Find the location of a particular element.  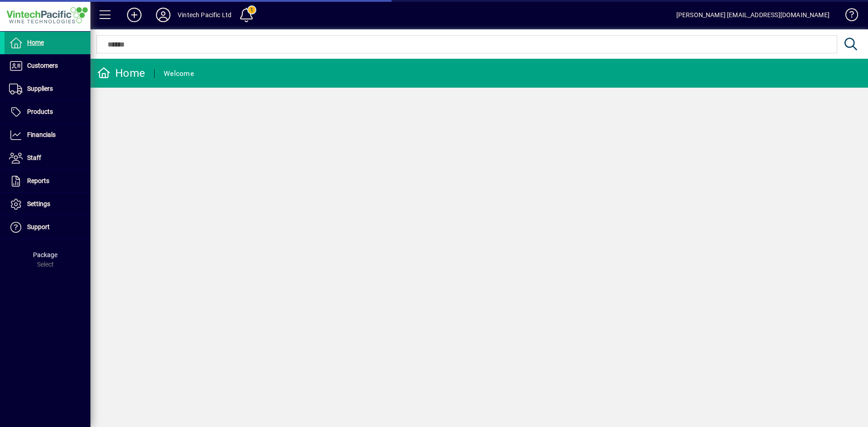

span: Settings is located at coordinates (39, 203).